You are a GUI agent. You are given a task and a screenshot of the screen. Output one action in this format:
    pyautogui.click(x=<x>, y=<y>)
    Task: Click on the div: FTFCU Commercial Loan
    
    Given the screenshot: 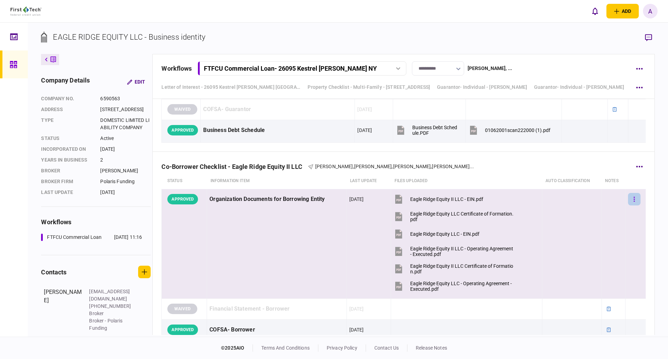 What is the action you would take?
    pyautogui.click(x=74, y=237)
    